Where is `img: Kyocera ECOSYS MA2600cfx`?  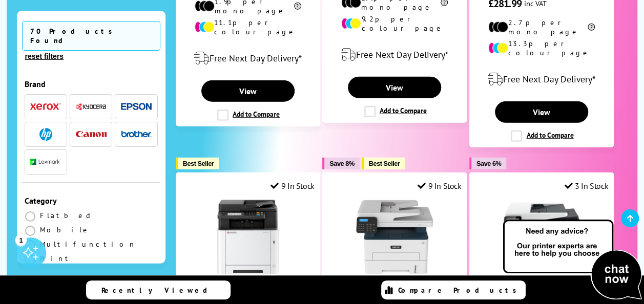
img: Kyocera ECOSYS MA2600cfx is located at coordinates (248, 237).